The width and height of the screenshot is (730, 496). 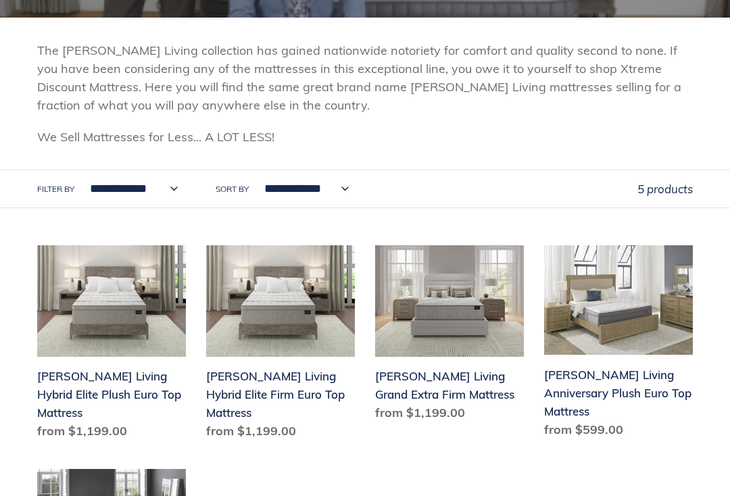 What do you see at coordinates (365, 137) in the screenshot?
I see `p: We Sell Mattresses for Less... A LOT LESS!` at bounding box center [365, 137].